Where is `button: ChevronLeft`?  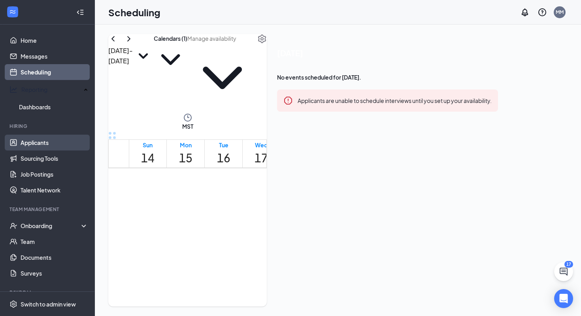 button: ChevronLeft is located at coordinates (113, 39).